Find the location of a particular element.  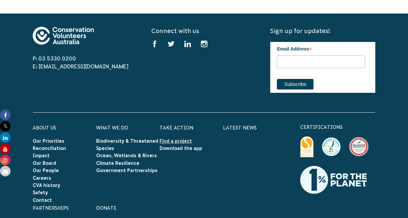

a: Biodiversity & Threatened Species is located at coordinates (127, 145).